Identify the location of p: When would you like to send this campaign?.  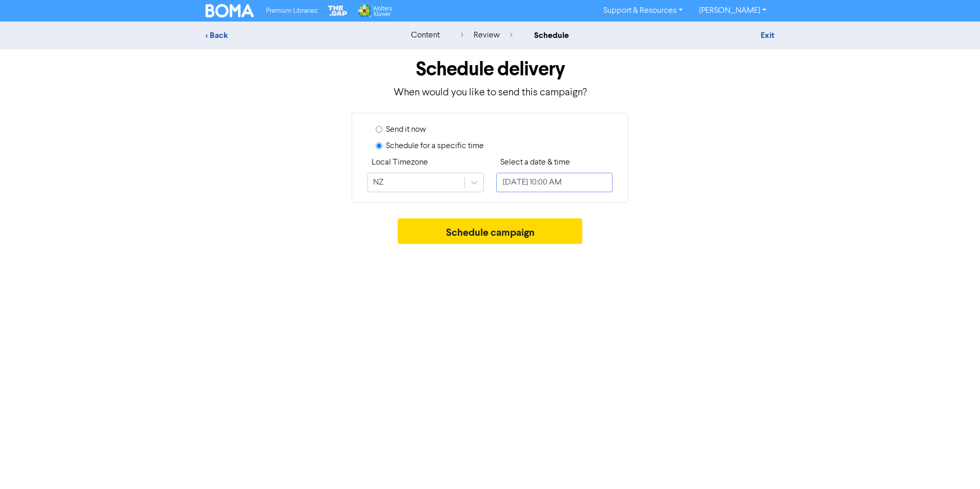
(490, 92).